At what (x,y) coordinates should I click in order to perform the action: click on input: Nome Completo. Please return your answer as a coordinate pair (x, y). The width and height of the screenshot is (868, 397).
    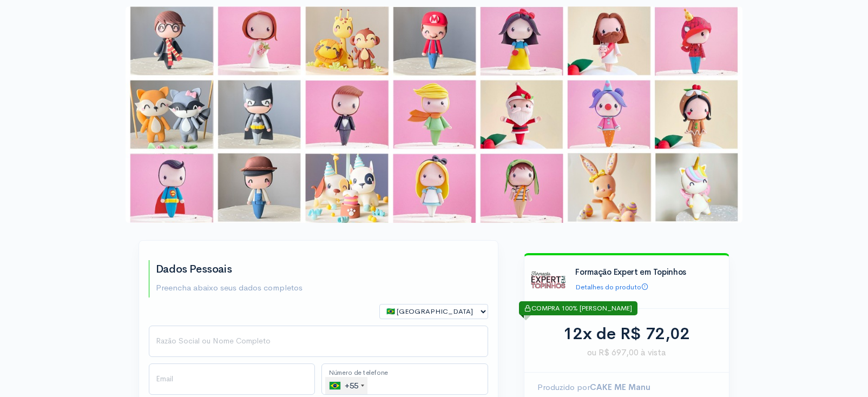
    Looking at the image, I should click on (318, 341).